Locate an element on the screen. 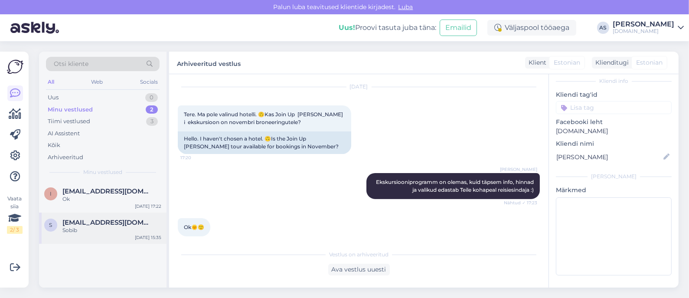 This screenshot has height=298, width=689. span: Nähtud ✓ 17:23 is located at coordinates (520, 202).